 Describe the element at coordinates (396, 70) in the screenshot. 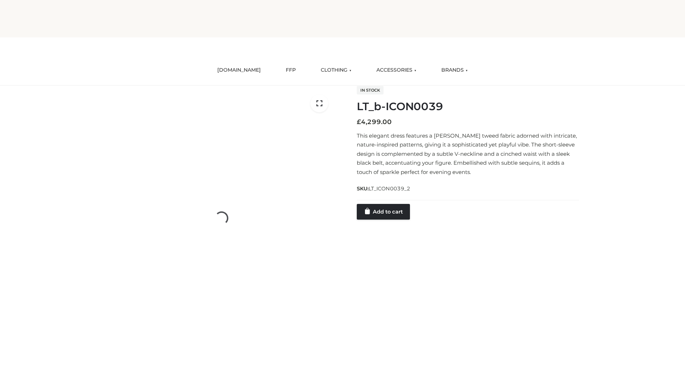

I see `a: ACCESSORIES` at that location.